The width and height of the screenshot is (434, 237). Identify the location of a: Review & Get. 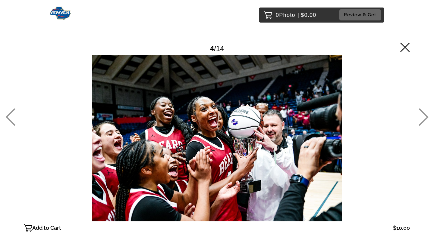
(361, 15).